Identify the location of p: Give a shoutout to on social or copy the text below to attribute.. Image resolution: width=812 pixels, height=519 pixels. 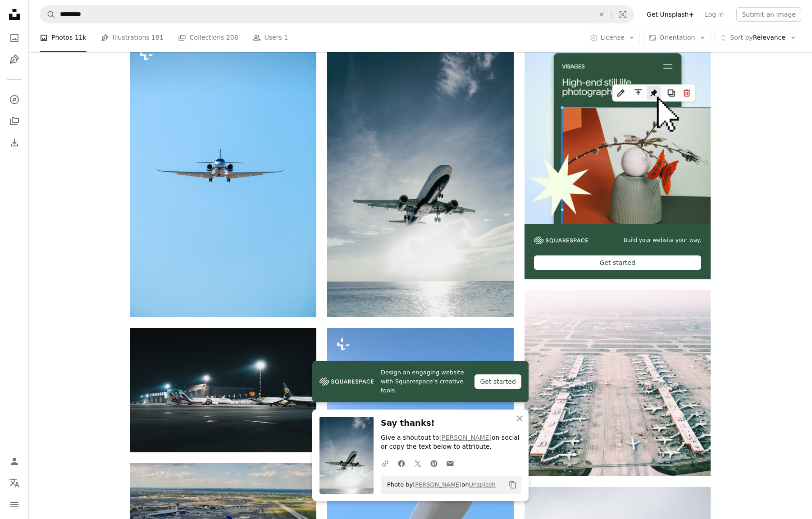
(451, 442).